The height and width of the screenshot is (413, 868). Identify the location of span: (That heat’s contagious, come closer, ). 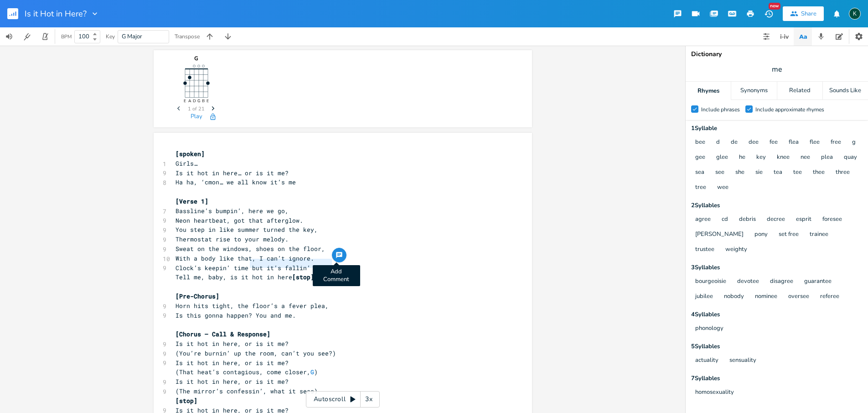
(246, 372).